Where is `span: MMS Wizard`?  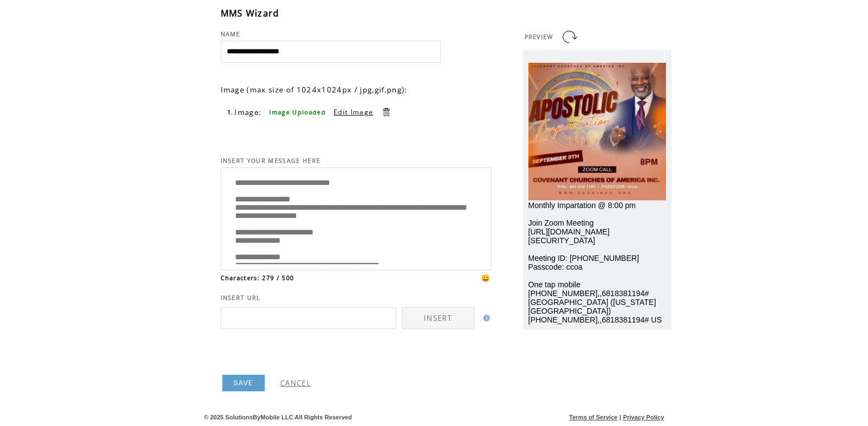 span: MMS Wizard is located at coordinates (250, 13).